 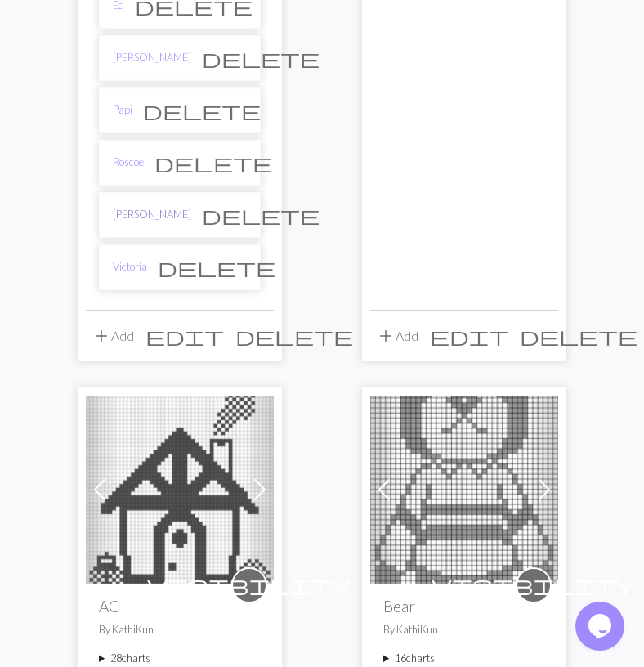 I want to click on h2: Bear, so click(x=464, y=606).